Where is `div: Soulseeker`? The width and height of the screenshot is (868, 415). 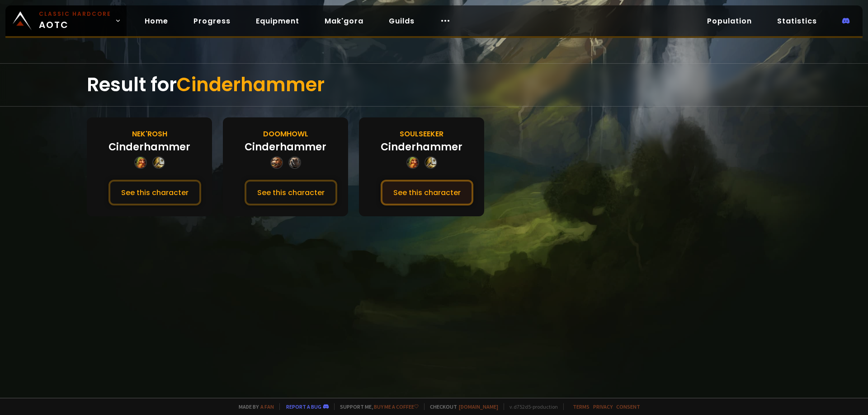
div: Soulseeker is located at coordinates (421, 133).